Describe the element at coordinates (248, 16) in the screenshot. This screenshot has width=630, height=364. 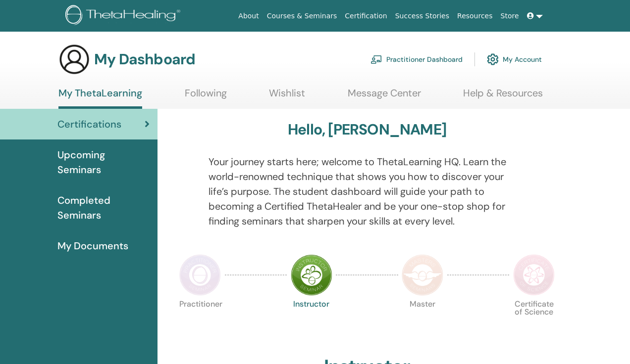
I see `a: About` at that location.